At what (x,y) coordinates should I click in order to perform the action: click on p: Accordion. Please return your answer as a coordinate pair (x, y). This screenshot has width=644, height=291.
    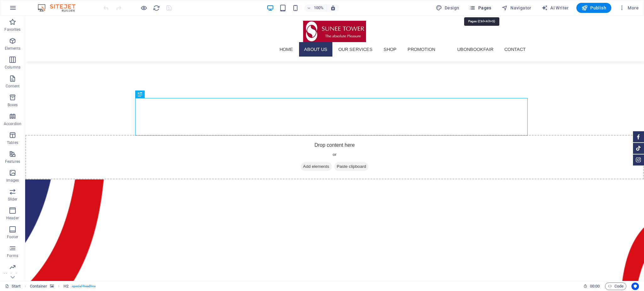
    Looking at the image, I should click on (13, 124).